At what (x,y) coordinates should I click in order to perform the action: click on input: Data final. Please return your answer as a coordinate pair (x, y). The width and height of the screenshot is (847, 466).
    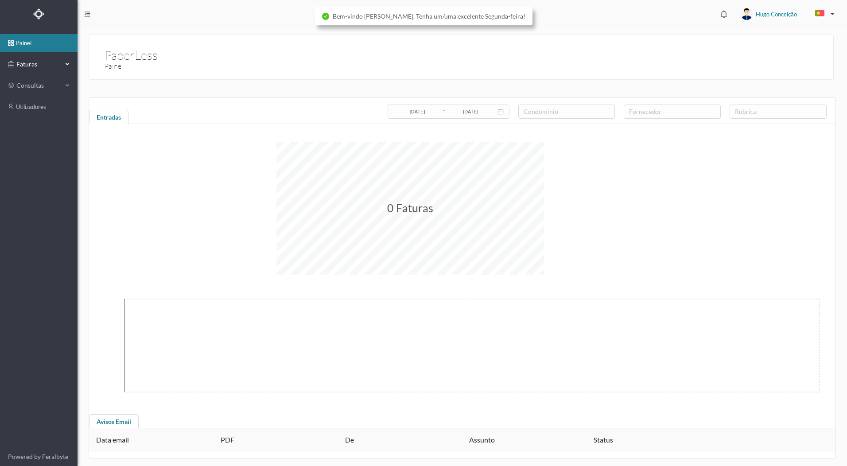
    Looking at the image, I should click on (470, 112).